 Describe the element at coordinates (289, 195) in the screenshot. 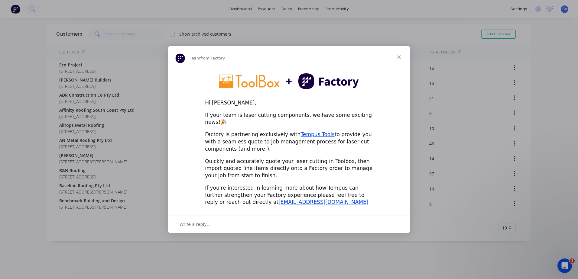

I see `div: If you're interested in learning more about how Tempus can further strengthen your Factory experi...` at that location.